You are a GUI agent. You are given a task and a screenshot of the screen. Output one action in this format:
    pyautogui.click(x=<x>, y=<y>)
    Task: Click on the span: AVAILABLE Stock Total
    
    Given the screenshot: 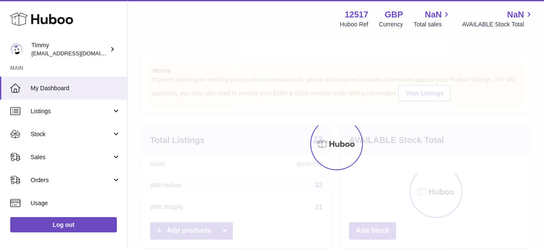 What is the action you would take?
    pyautogui.click(x=498, y=24)
    